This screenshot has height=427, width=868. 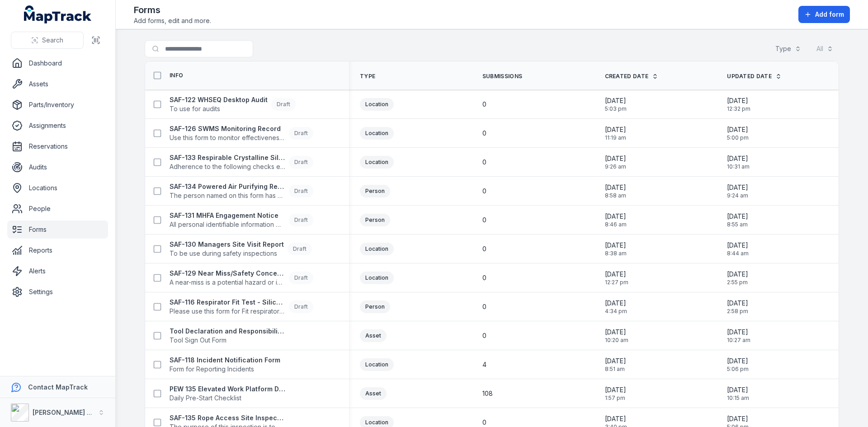 What do you see at coordinates (487, 393) in the screenshot?
I see `span: 108` at bounding box center [487, 393].